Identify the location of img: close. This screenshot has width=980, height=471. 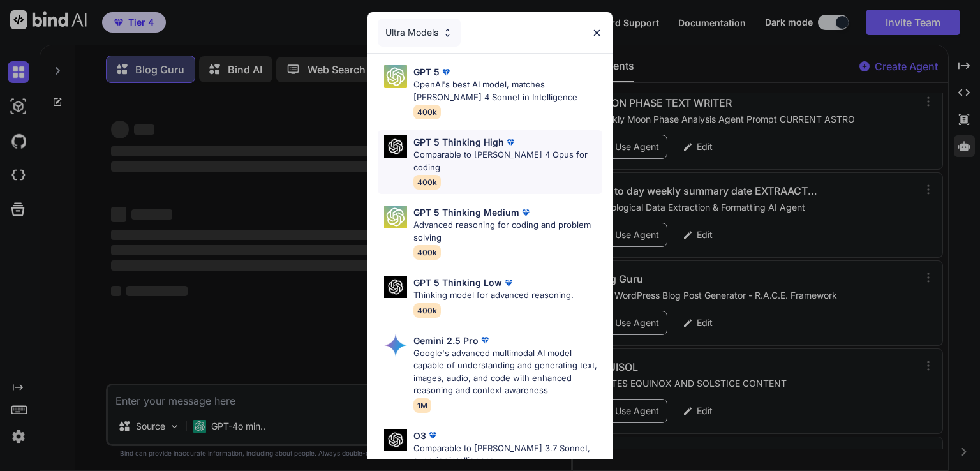
(596, 33).